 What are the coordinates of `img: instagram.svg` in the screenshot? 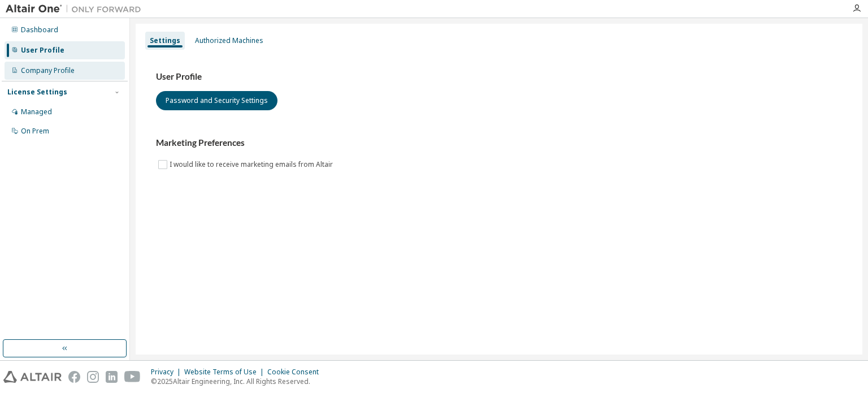 It's located at (93, 377).